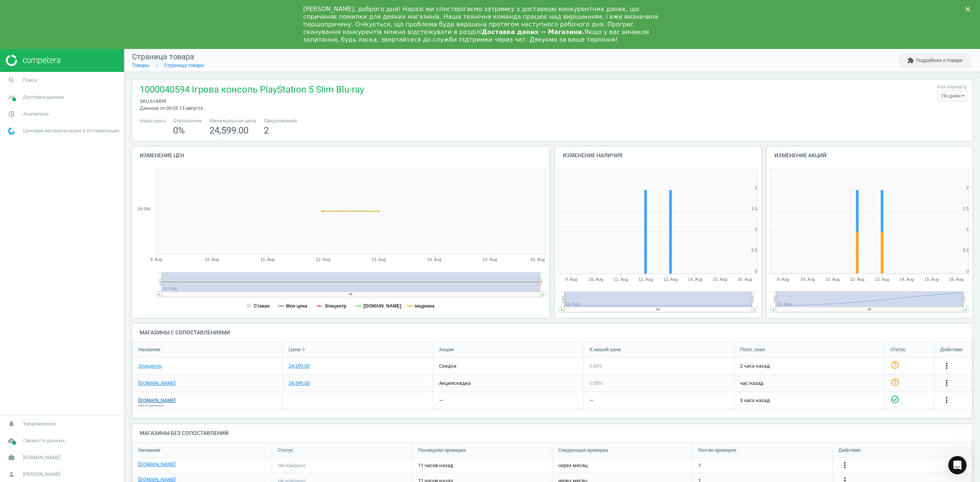 The image size is (980, 482). What do you see at coordinates (442, 450) in the screenshot?
I see `span: Последняя проверка` at bounding box center [442, 450].